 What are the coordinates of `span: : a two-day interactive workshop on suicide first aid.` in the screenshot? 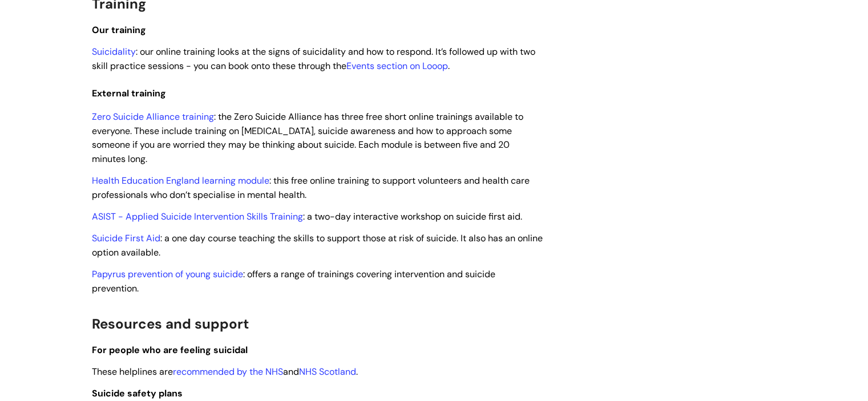 It's located at (307, 216).